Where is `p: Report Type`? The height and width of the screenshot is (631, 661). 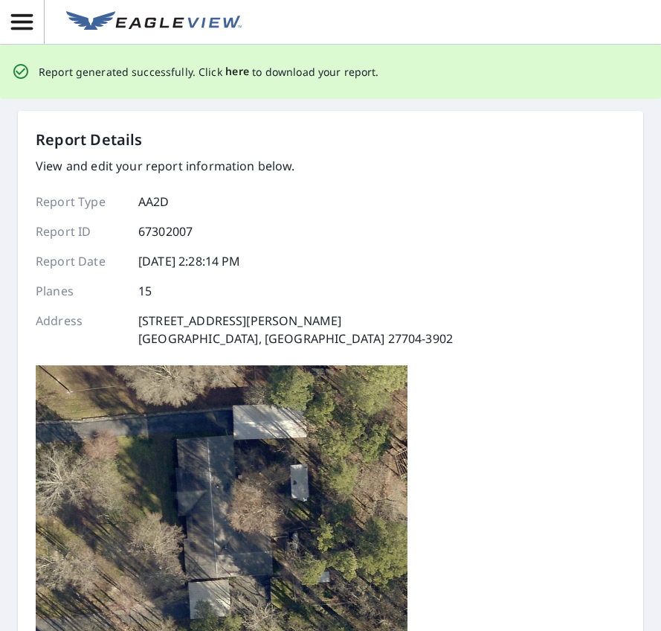 p: Report Type is located at coordinates (80, 202).